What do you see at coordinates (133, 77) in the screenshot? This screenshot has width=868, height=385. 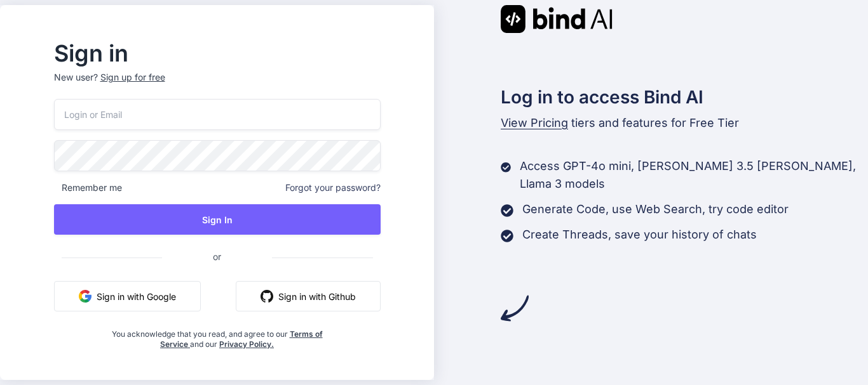 I see `div: Sign up for free` at bounding box center [133, 77].